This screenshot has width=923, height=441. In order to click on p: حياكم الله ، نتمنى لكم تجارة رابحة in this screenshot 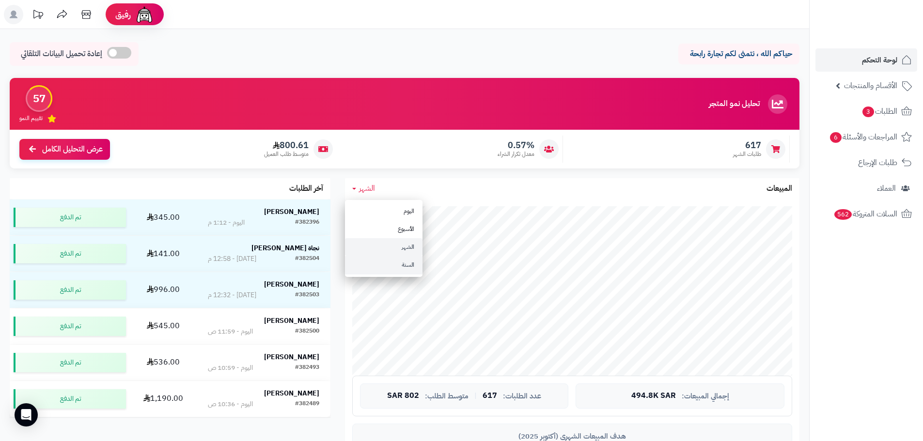, I will do `click(739, 54)`.